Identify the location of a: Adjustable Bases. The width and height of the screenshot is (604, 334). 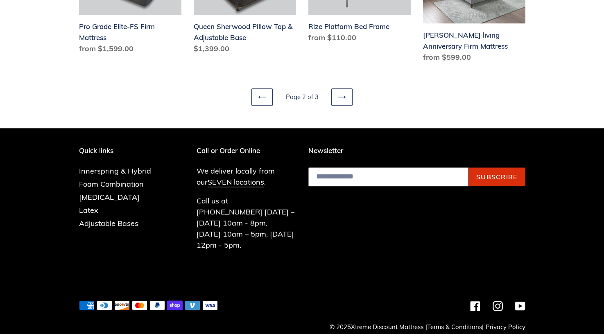
(108, 223).